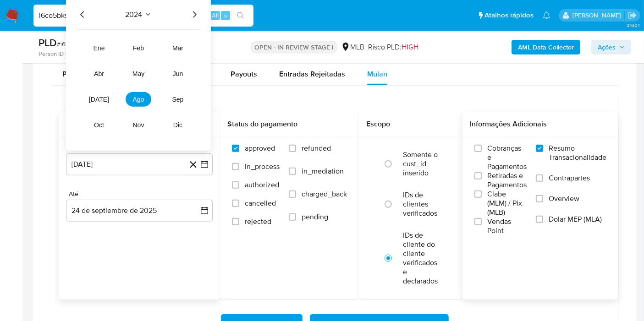  I want to click on input: Pesquise usuários ou casos..., so click(144, 16).